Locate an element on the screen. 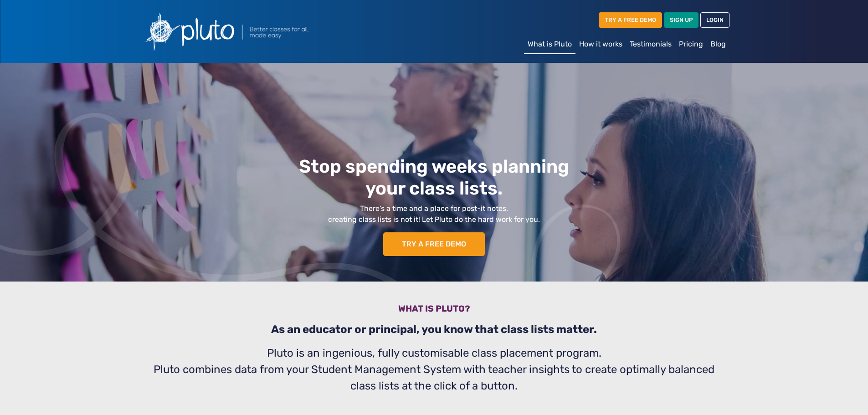 This screenshot has height=415, width=868. a: What is Pluto is located at coordinates (550, 45).